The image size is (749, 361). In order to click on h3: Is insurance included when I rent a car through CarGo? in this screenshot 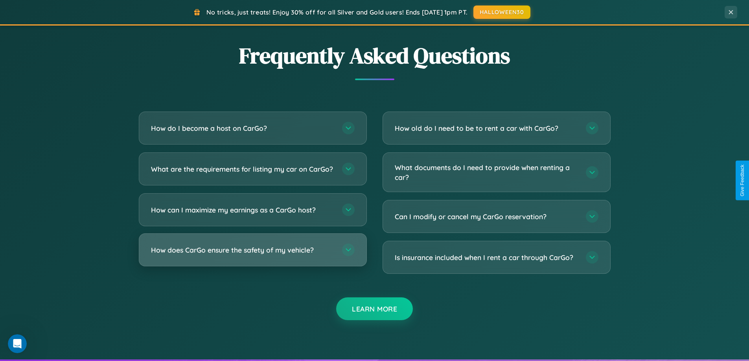, I will do `click(487, 258)`.